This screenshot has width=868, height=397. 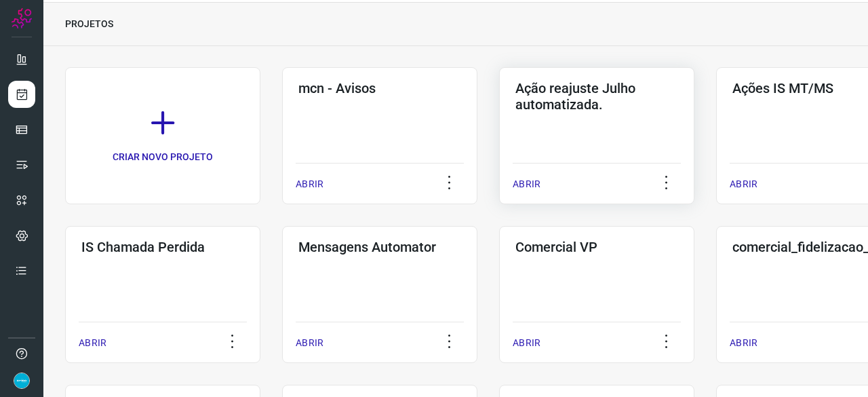 I want to click on h3: Comercial VP, so click(x=597, y=247).